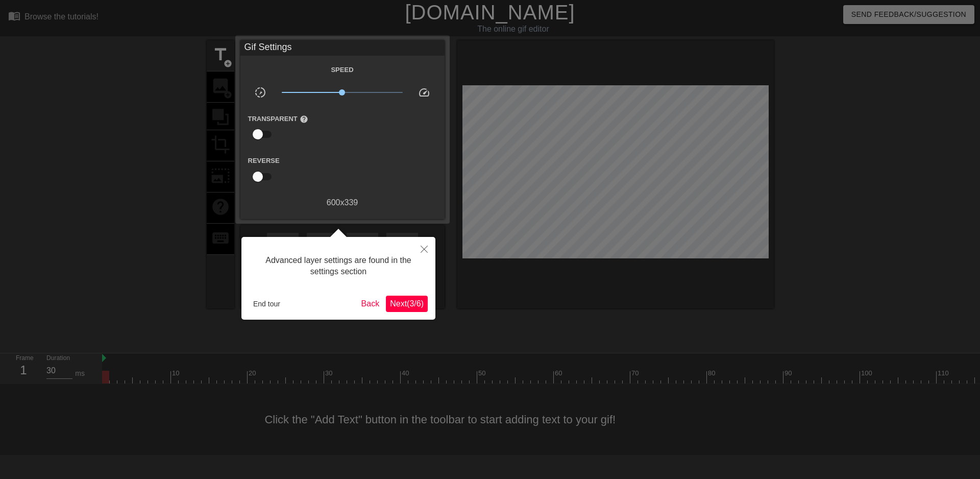 This screenshot has height=479, width=980. Describe the element at coordinates (406, 303) in the screenshot. I see `span: Next ( 3 / 6 )` at that location.